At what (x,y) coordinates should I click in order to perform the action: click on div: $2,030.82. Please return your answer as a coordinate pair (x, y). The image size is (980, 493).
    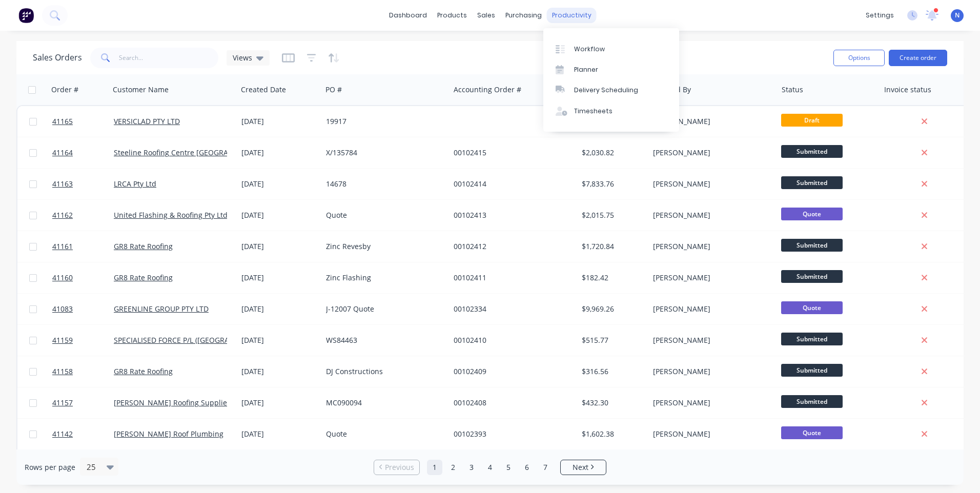
    Looking at the image, I should click on (611, 152).